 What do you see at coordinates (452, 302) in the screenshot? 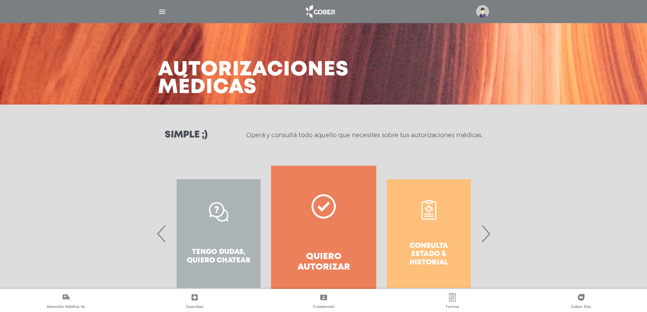
I see `a: Turnos` at bounding box center [452, 302].